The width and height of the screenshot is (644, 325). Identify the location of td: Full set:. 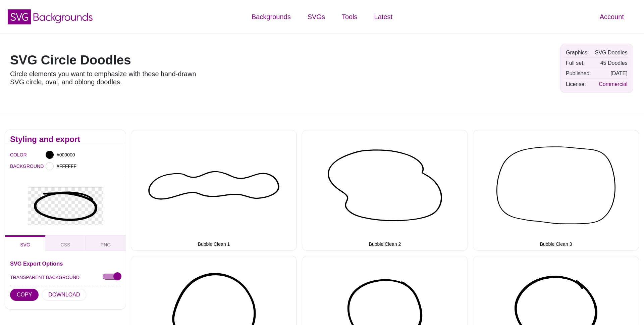
(578, 63).